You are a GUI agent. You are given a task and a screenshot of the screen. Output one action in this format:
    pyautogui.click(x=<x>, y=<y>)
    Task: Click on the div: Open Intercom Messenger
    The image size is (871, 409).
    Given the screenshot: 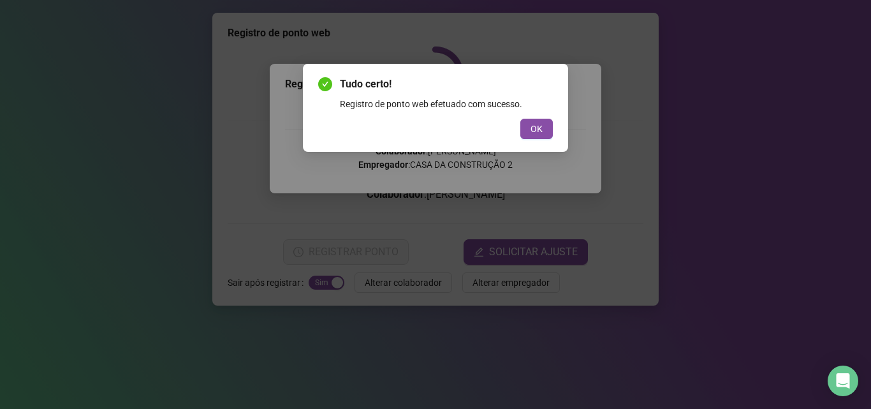 What is the action you would take?
    pyautogui.click(x=843, y=381)
    